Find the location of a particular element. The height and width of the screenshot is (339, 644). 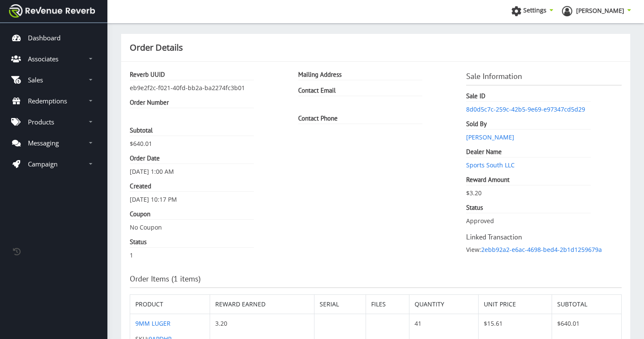

dd: $3.20 is located at coordinates (544, 193).